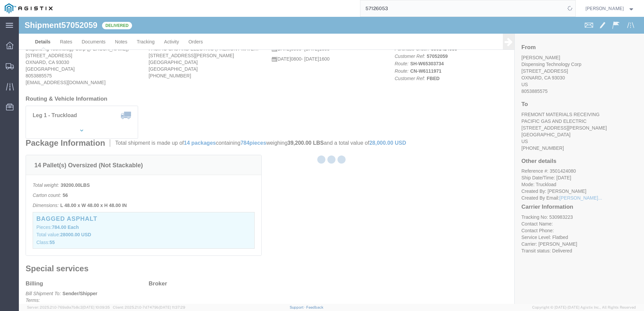  Describe the element at coordinates (28, 8) in the screenshot. I see `img: logo` at that location.